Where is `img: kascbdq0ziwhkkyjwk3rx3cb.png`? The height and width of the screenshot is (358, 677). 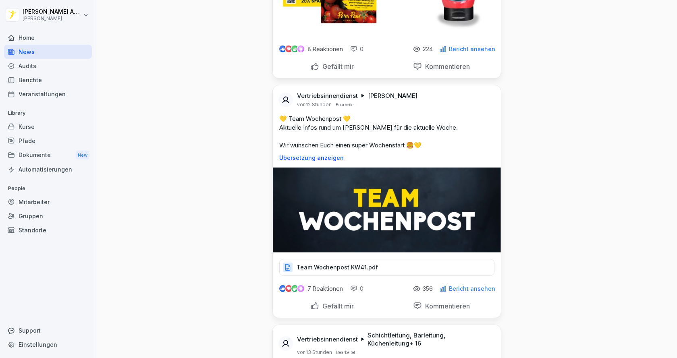 img: kascbdq0ziwhkkyjwk3rx3cb.png is located at coordinates (387, 210).